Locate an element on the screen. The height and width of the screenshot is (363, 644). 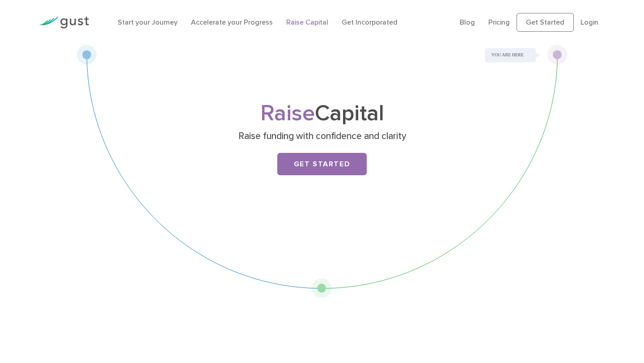
p: Raise funding with confidence and clarity is located at coordinates (322, 137).